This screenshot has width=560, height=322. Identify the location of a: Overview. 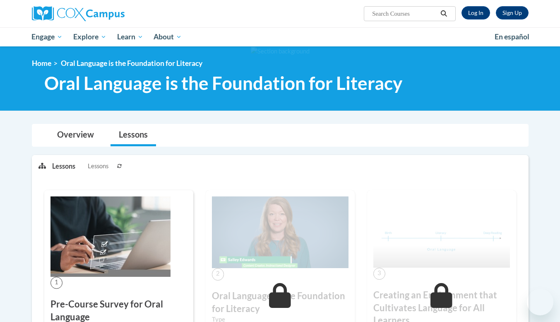
(75, 135).